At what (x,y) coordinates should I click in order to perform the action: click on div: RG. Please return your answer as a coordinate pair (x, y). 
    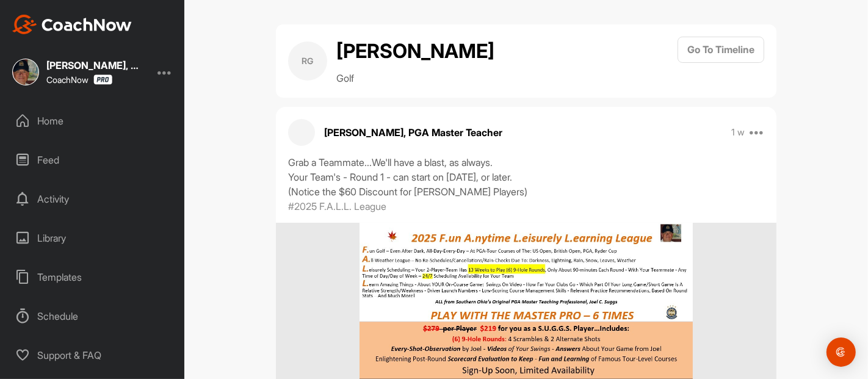
    Looking at the image, I should click on (307, 61).